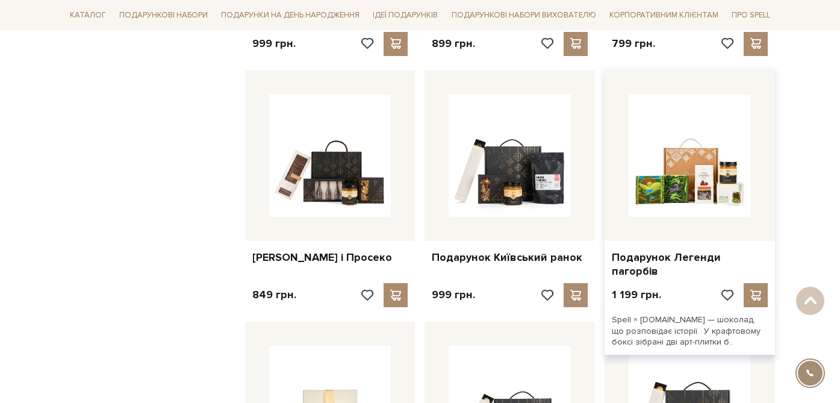 Image resolution: width=840 pixels, height=403 pixels. I want to click on a: Подарункові набори, so click(163, 15).